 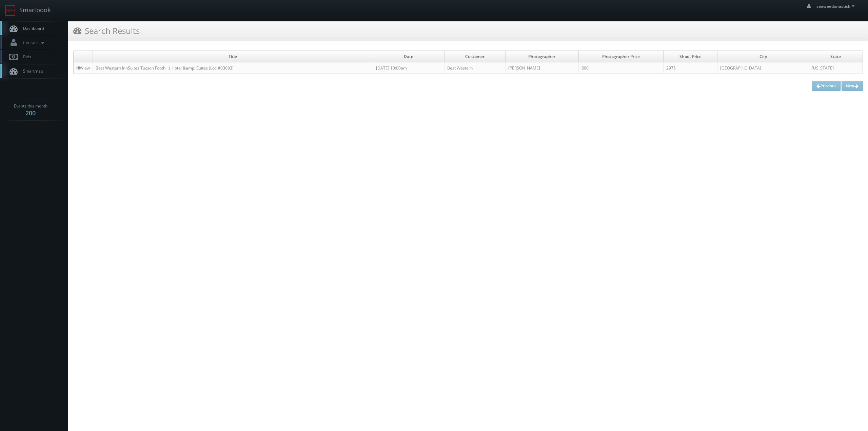 What do you see at coordinates (233, 57) in the screenshot?
I see `td: Title` at bounding box center [233, 57].